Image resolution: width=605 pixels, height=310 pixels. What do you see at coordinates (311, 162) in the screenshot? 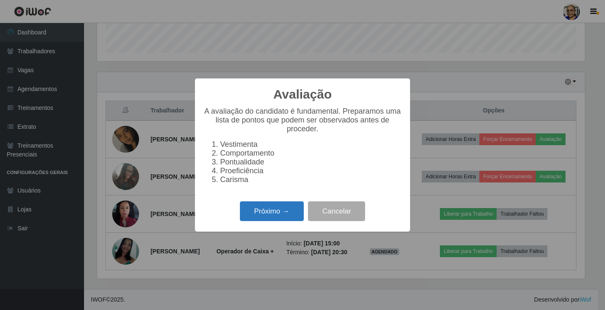
I see `li: Pontualidade` at bounding box center [311, 162].